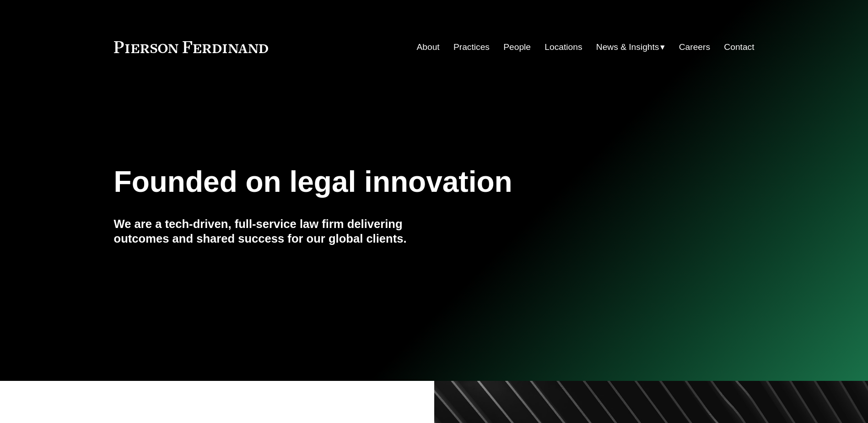 The width and height of the screenshot is (868, 423). Describe the element at coordinates (630, 47) in the screenshot. I see `a: folder dropdown` at that location.